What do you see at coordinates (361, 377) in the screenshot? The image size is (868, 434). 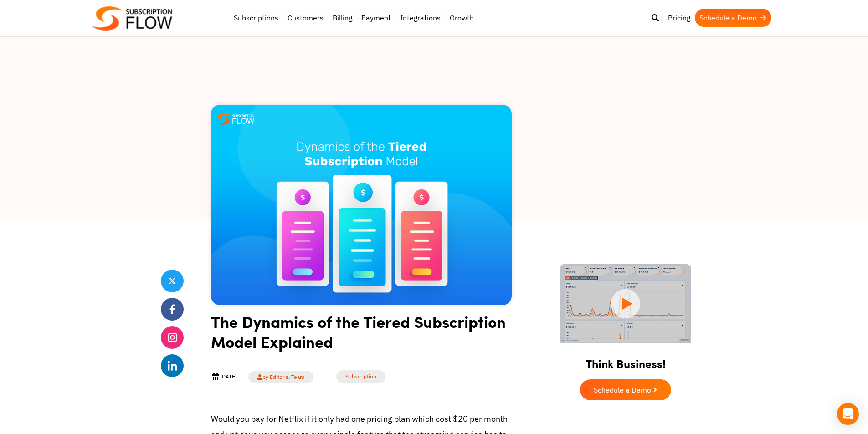 I see `a: Subscription` at bounding box center [361, 377].